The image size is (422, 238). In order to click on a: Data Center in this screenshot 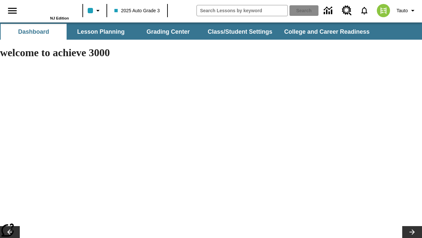, I will do `click(329, 11)`.